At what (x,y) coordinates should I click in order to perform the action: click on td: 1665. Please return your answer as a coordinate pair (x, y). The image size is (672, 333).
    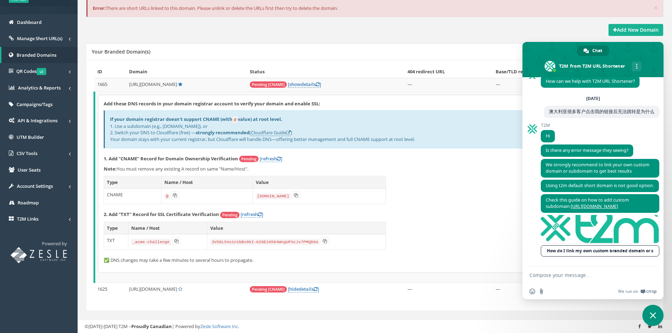
    Looking at the image, I should click on (110, 85).